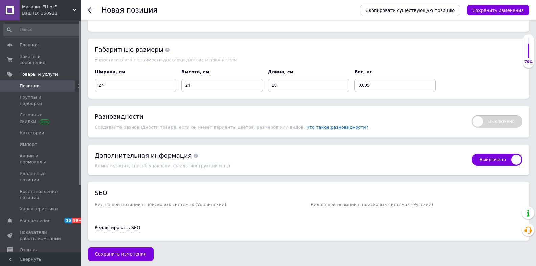 Image resolution: width=536 pixels, height=266 pixels. What do you see at coordinates (28, 250) in the screenshot?
I see `span: Отзывы` at bounding box center [28, 250].